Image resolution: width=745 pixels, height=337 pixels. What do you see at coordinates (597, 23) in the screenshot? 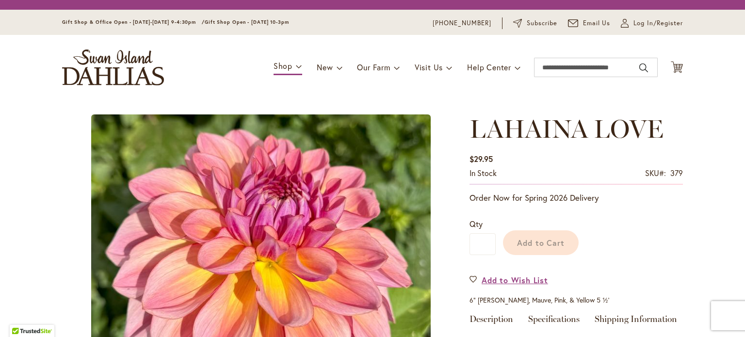
I see `span: Email Us` at bounding box center [597, 23].